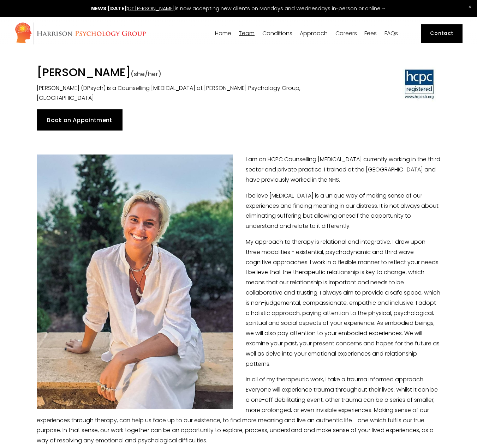  I want to click on img: Harrison Psychology Group, so click(80, 33).